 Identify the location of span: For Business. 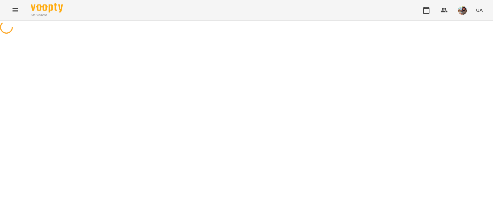
(47, 15).